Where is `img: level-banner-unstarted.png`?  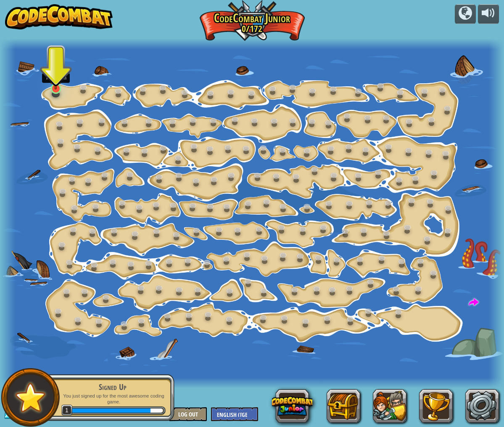 img: level-banner-unstarted.png is located at coordinates (56, 75).